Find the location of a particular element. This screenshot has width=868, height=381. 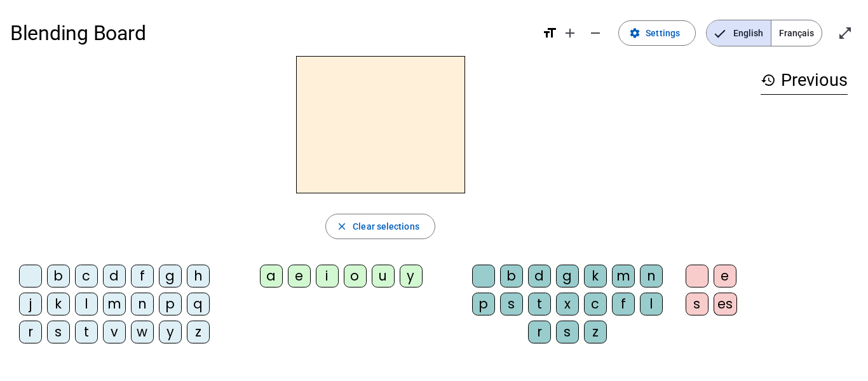

button: Clear selections is located at coordinates (380, 226).